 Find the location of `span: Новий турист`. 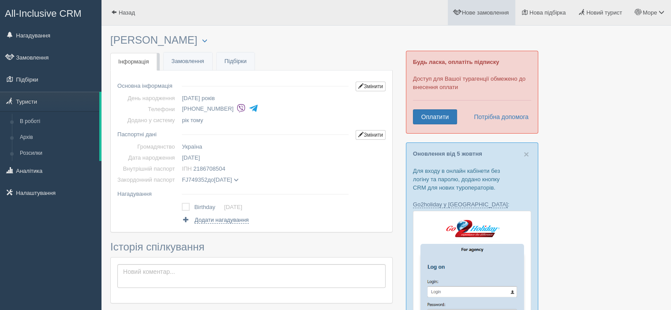

span: Новий турист is located at coordinates (604, 12).